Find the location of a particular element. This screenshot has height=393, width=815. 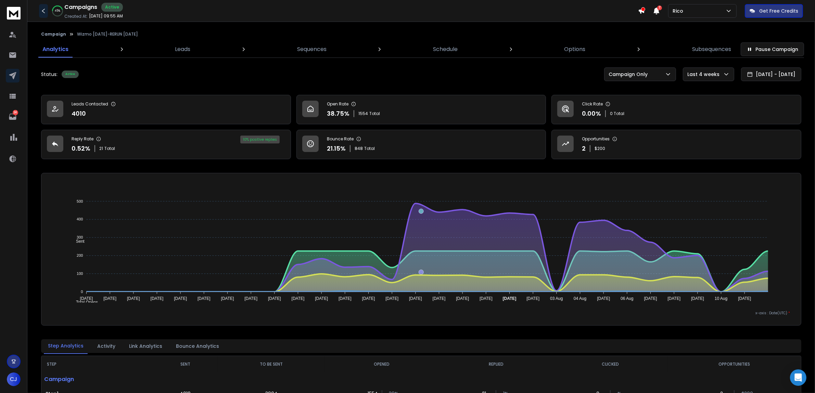

p: Bounce Rate is located at coordinates (340, 139).